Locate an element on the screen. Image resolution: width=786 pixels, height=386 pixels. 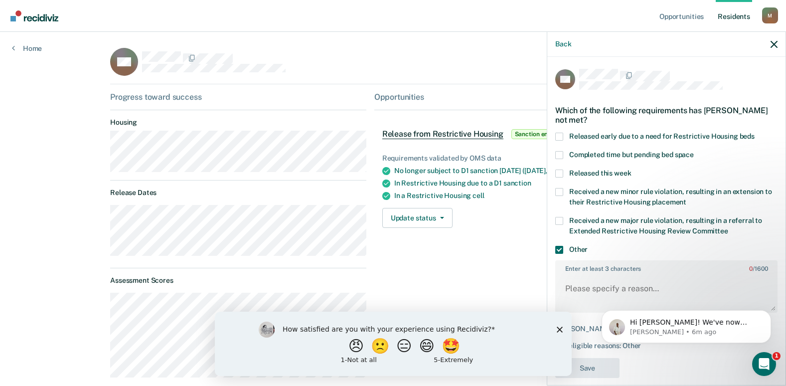
dt: Assessment Scores is located at coordinates (238, 280).